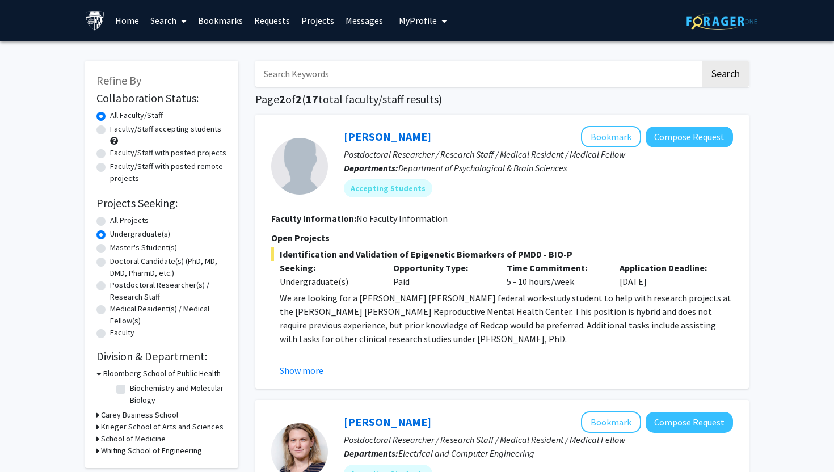  Describe the element at coordinates (388, 188) in the screenshot. I see `mat-chip: Accepting Students` at that location.